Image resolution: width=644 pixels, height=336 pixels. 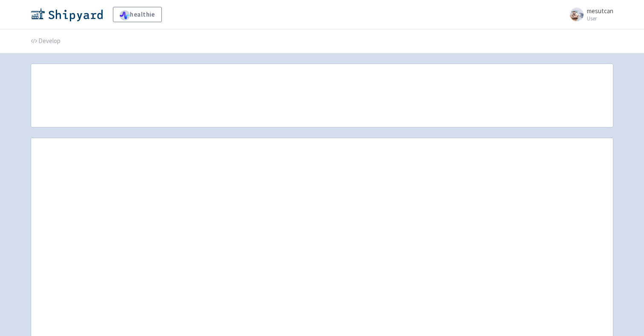 I want to click on a: healthie, so click(x=137, y=14).